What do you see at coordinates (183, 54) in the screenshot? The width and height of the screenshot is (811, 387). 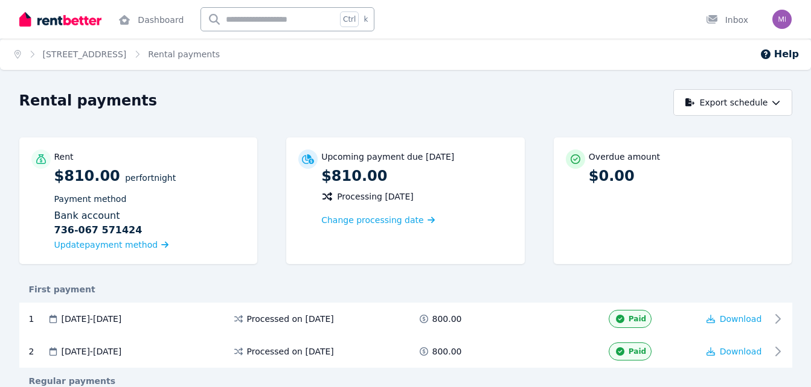 I see `span: Rental payments` at bounding box center [183, 54].